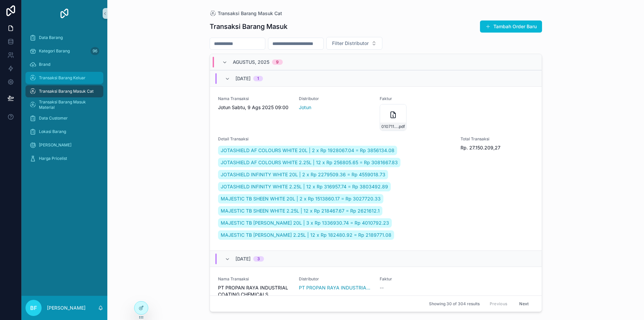 The height and width of the screenshot is (320, 644). Describe the element at coordinates (511, 27) in the screenshot. I see `button: Tambah Order Baru` at that location.